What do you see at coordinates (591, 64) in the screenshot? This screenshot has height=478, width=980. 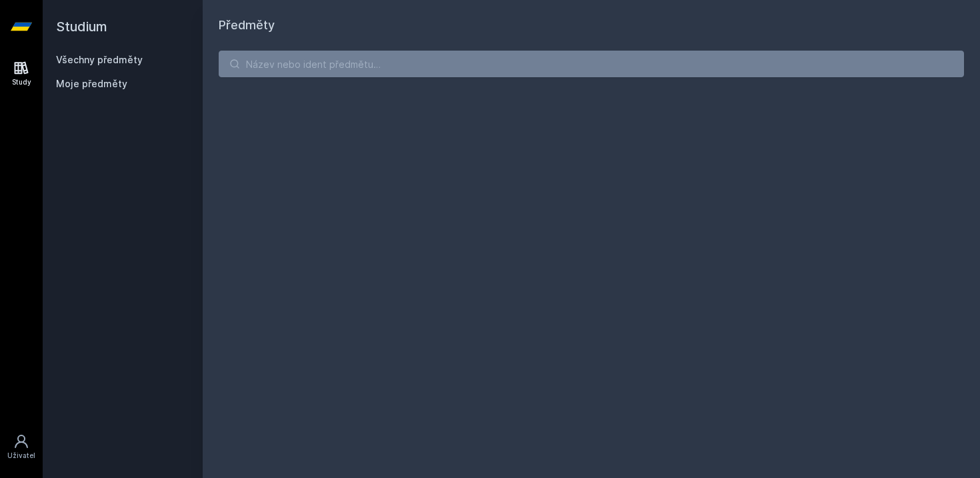 I see `input: Název nebo ident předmětu…` at bounding box center [591, 64].